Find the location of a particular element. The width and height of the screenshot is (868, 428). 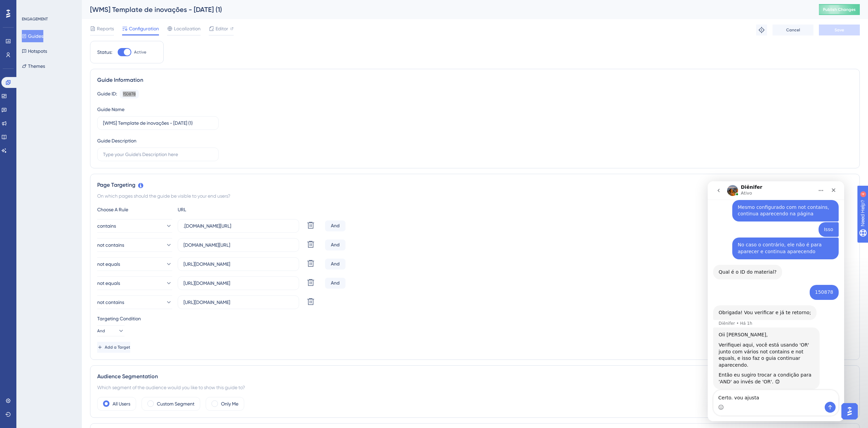

img: launcher-image-alternative-text is located at coordinates (10, 10).